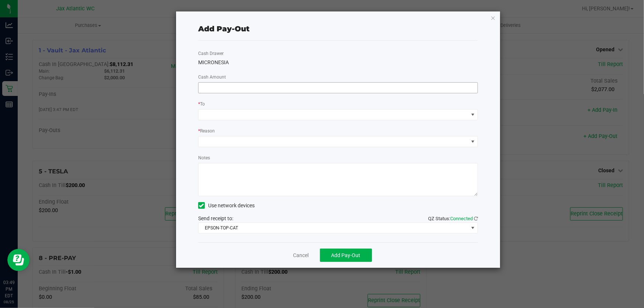 The width and height of the screenshot is (644, 308). I want to click on label: Notes, so click(204, 158).